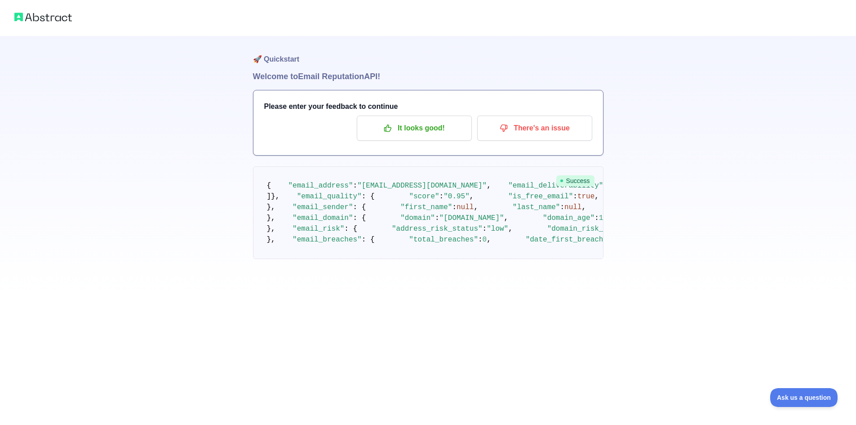 This screenshot has height=425, width=856. What do you see at coordinates (568, 218) in the screenshot?
I see `span: "domain_age"` at bounding box center [568, 218].